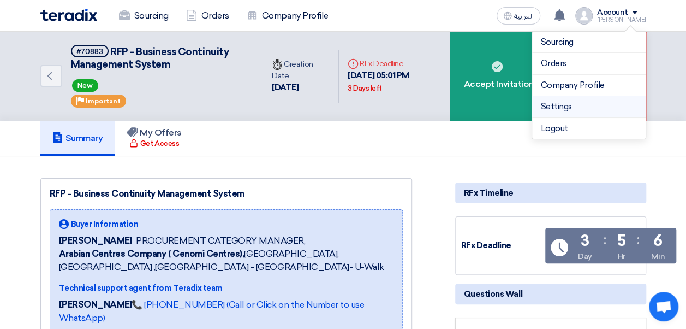 Image resolution: width=686 pixels, height=329 pixels. Describe the element at coordinates (493, 294) in the screenshot. I see `span: Questions Wall` at that location.